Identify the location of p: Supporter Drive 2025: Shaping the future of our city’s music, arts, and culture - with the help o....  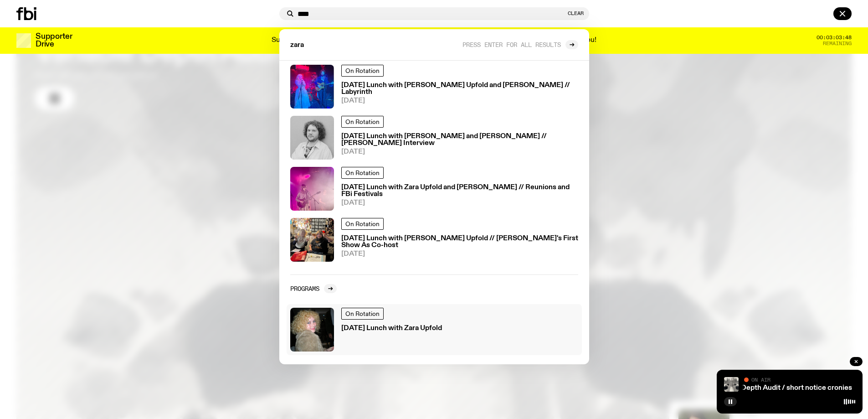
(434, 41).